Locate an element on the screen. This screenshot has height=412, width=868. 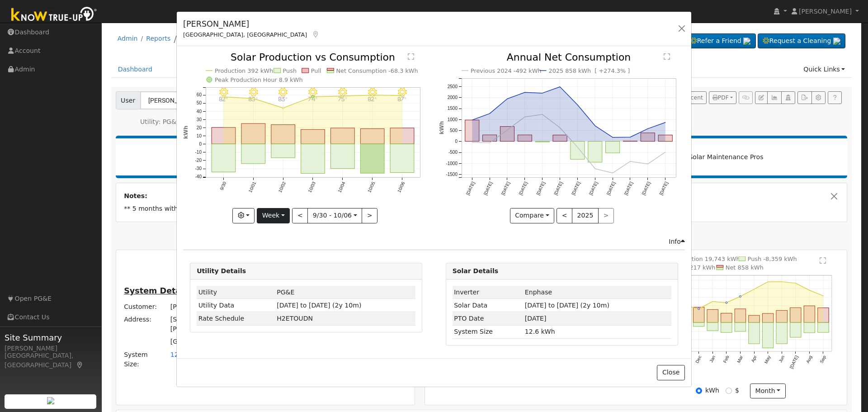
td: Inverter is located at coordinates (488, 292).